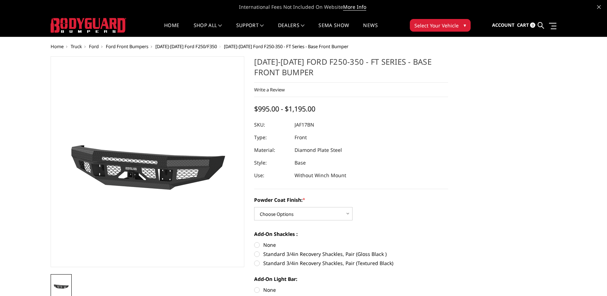 This screenshot has height=296, width=607. Describe the element at coordinates (370, 30) in the screenshot. I see `a: News` at that location.